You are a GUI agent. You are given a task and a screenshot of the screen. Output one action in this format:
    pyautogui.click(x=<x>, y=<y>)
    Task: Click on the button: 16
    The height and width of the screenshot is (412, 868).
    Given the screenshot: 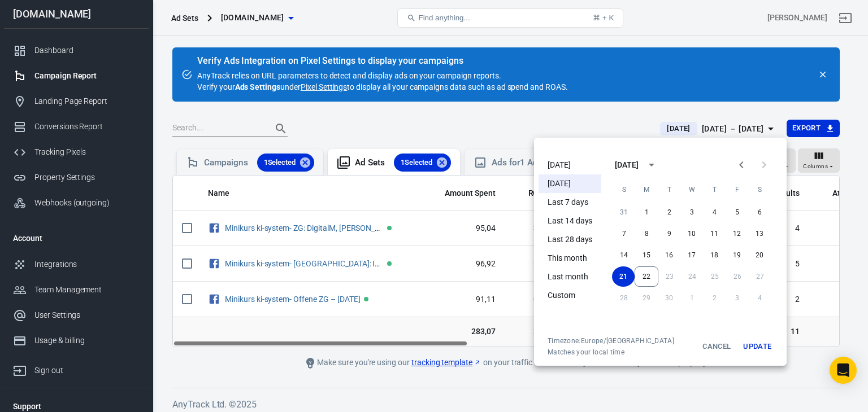 What is the action you would take?
    pyautogui.click(x=669, y=255)
    